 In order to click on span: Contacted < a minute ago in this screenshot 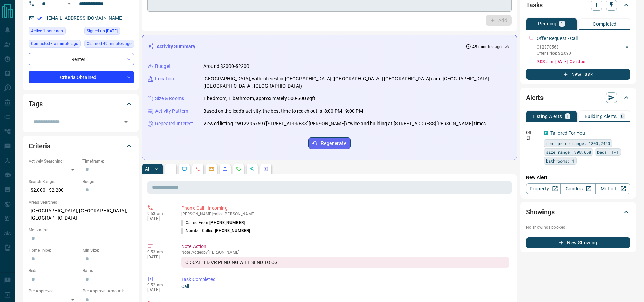, I will do `click(55, 44)`.